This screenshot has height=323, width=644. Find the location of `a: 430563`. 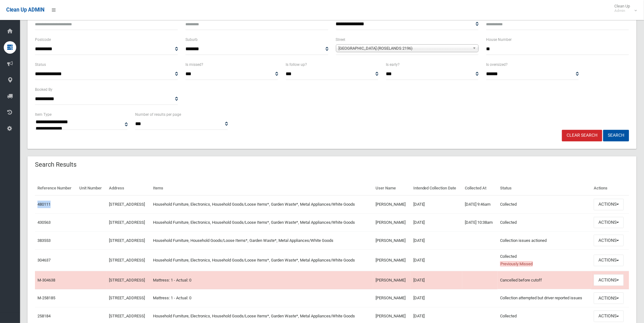

a: 430563 is located at coordinates (44, 222).